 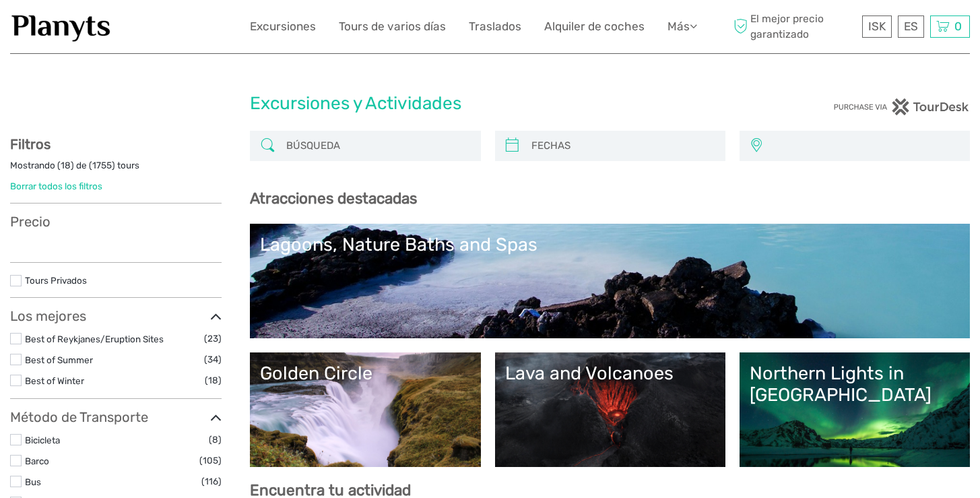 I want to click on a: Traslados, so click(x=495, y=26).